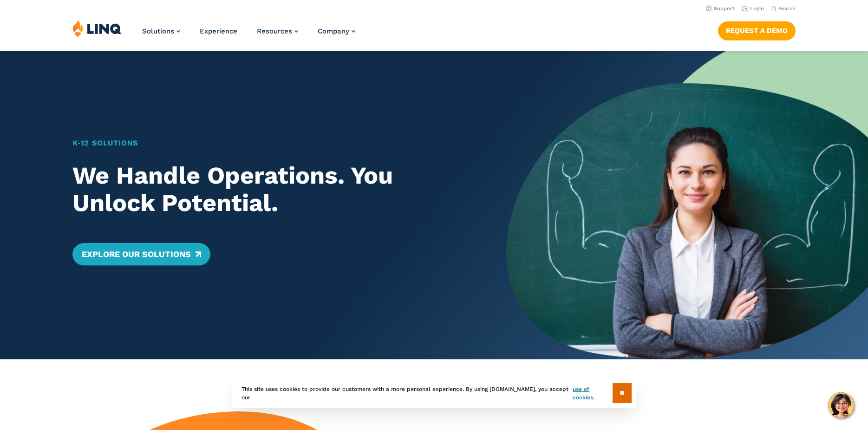  I want to click on span: Resources, so click(275, 31).